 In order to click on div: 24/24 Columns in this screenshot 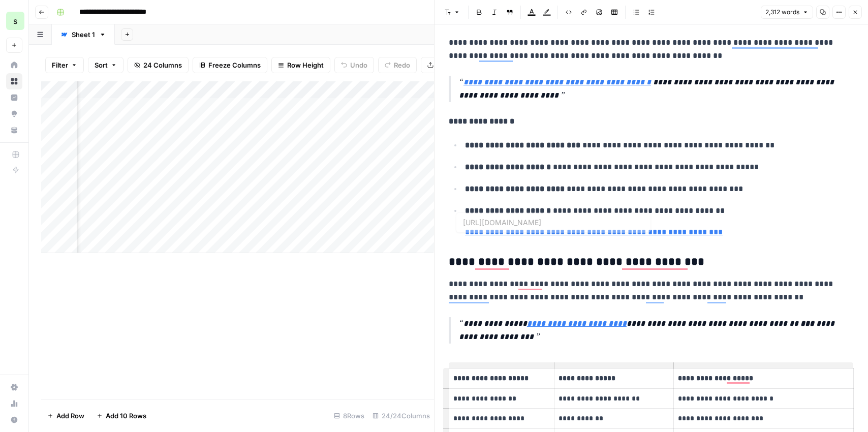, I will do `click(401, 416)`.